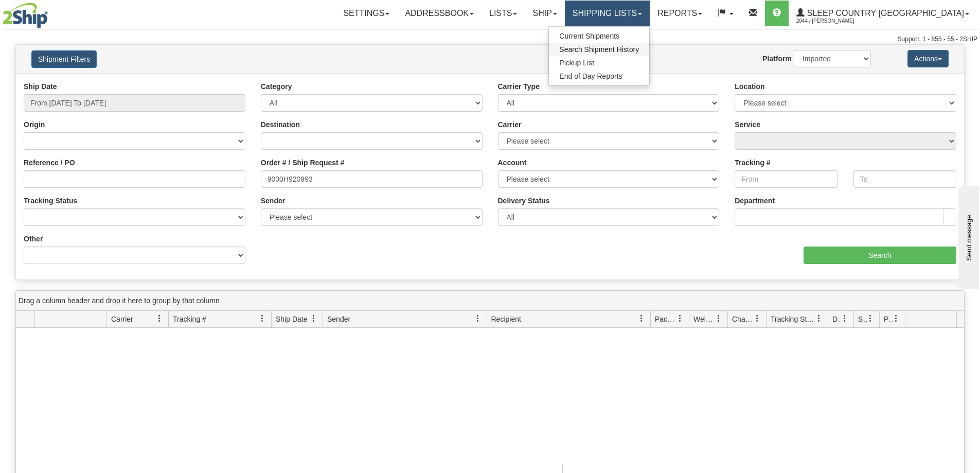 The width and height of the screenshot is (980, 473). Describe the element at coordinates (33, 239) in the screenshot. I see `label: Other` at that location.